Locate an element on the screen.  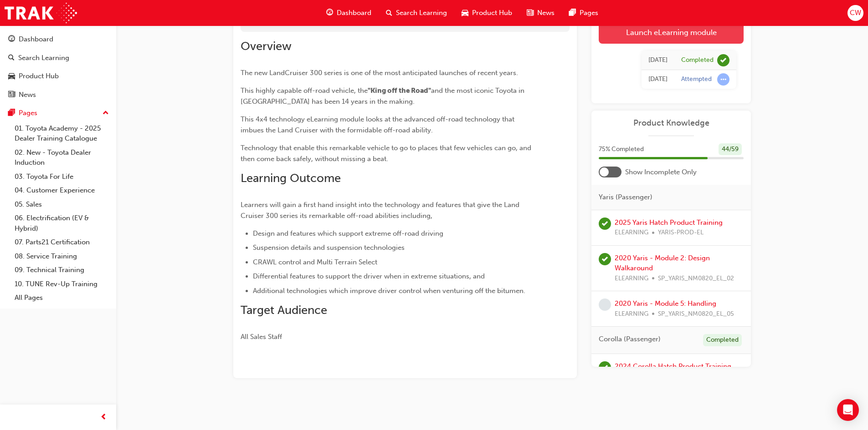
a: 06. Electrification (EV & Hybrid) is located at coordinates (61, 223).